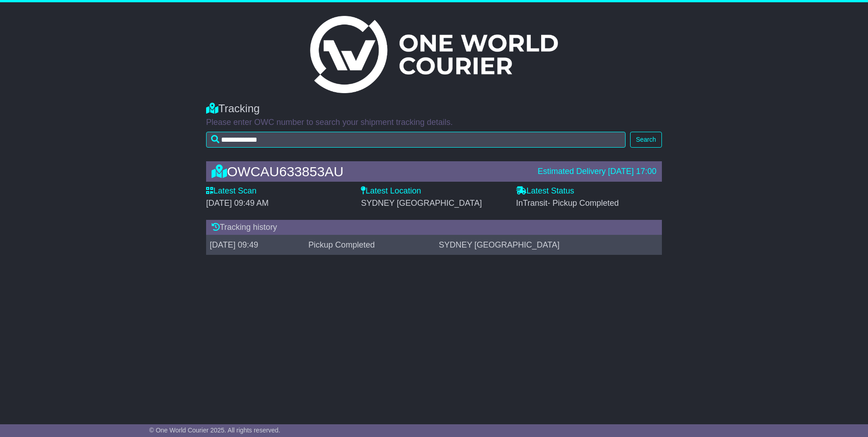 The height and width of the screenshot is (437, 868). Describe the element at coordinates (214, 430) in the screenshot. I see `span: © One World Courier 2025. All rights reserved.` at that location.